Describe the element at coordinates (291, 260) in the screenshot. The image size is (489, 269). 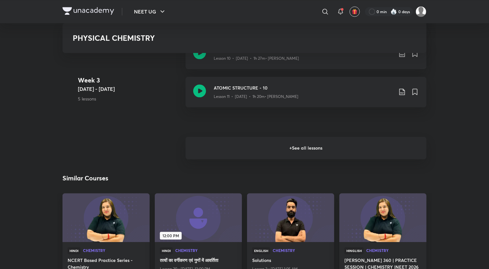
I see `h4: Solutions` at that location.